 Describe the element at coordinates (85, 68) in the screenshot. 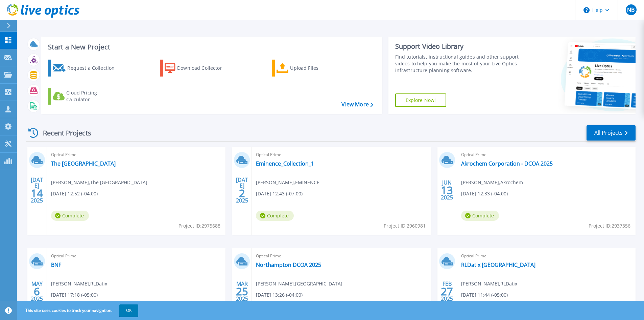

I see `a: Request a Collection` at that location.